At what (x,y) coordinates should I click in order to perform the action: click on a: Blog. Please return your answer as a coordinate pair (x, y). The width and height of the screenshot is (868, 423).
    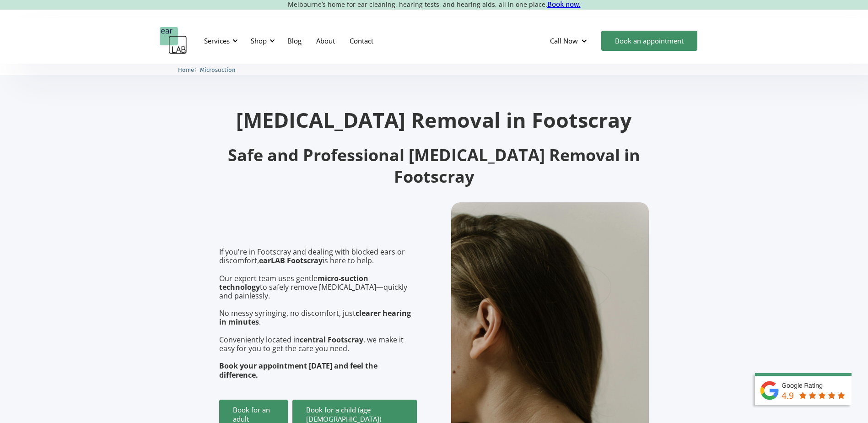
    Looking at the image, I should click on (294, 41).